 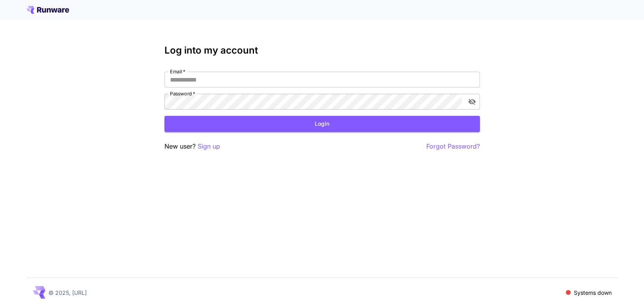 What do you see at coordinates (178, 71) in the screenshot?
I see `label: Email` at bounding box center [178, 71].